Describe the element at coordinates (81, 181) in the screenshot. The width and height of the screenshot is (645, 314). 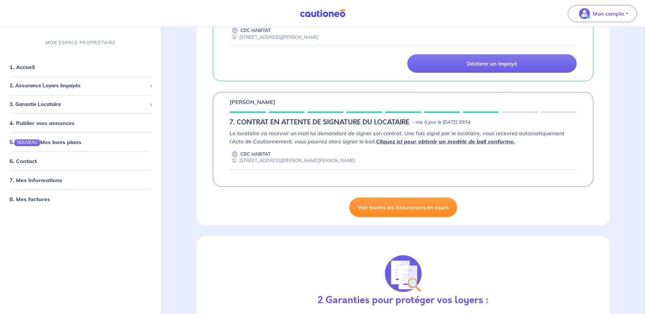
I see `div: 7. Mes informations` at that location.